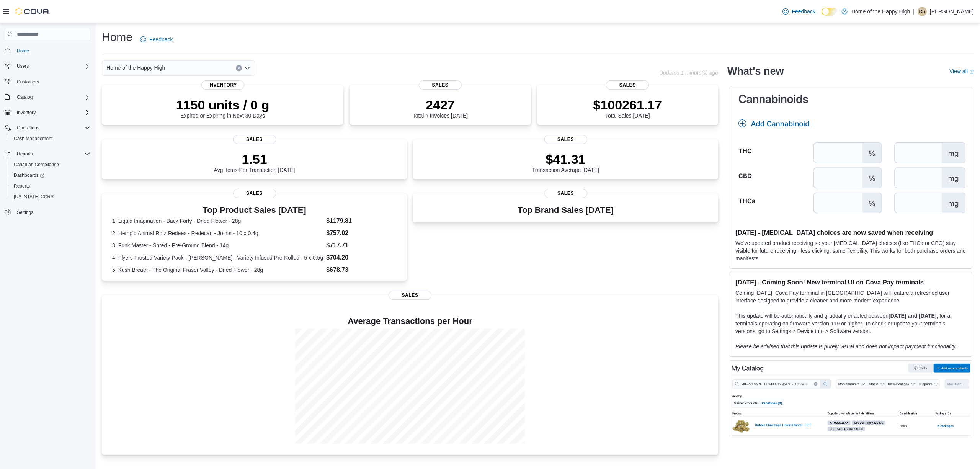 The width and height of the screenshot is (980, 469). Describe the element at coordinates (361, 246) in the screenshot. I see `dd: $717.71` at that location.